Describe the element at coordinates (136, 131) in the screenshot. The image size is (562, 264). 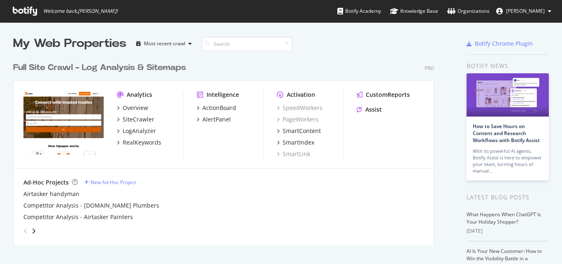
I see `a: LogAnalyzer` at that location.